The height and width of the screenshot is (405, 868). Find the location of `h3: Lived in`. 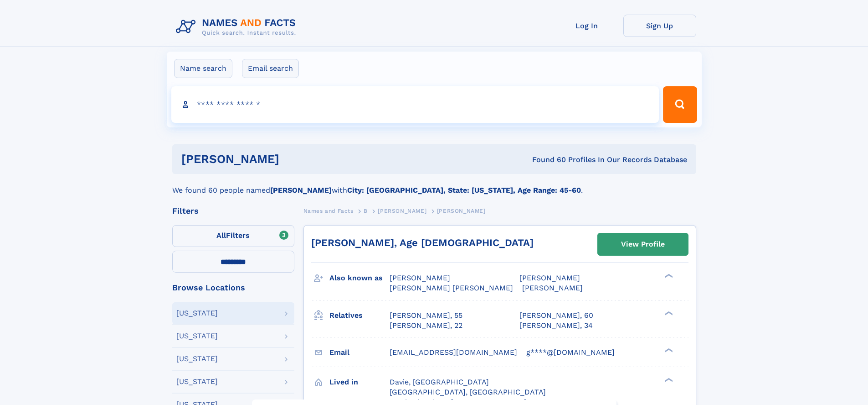

h3: Lived in is located at coordinates (359, 381).